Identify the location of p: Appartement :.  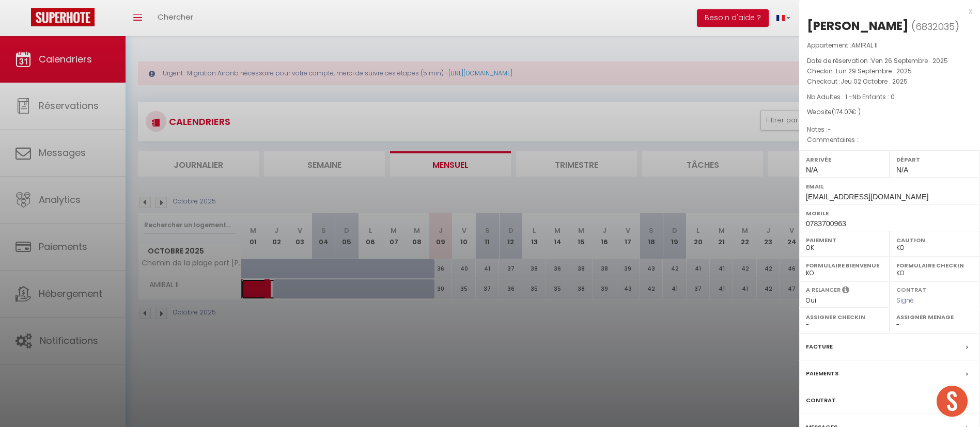
(889, 45).